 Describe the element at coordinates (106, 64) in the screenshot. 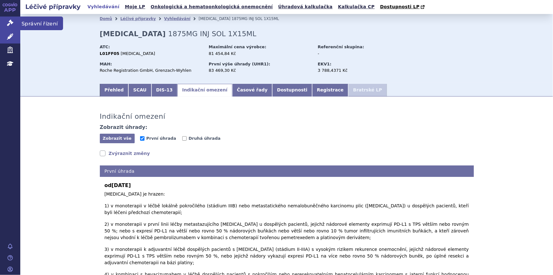

I see `strong: MAH:` at that location.